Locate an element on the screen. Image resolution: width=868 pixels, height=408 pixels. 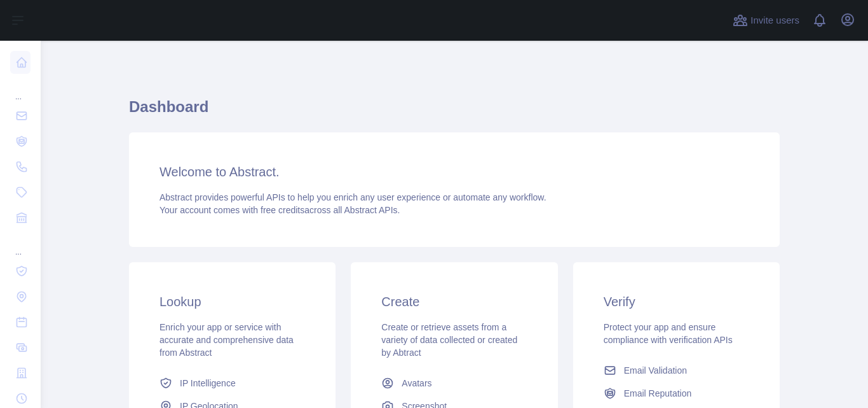
span: Invite users is located at coordinates (775, 21).